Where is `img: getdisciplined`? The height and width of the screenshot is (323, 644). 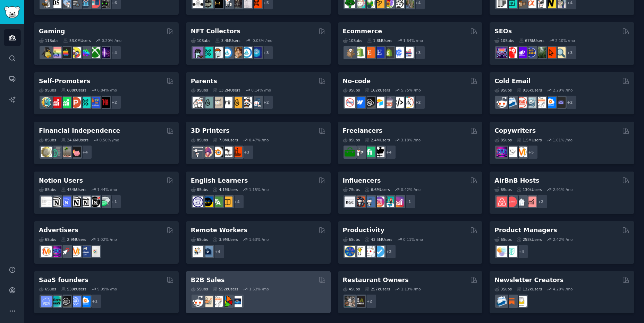 img: getdisciplined is located at coordinates (379, 251).